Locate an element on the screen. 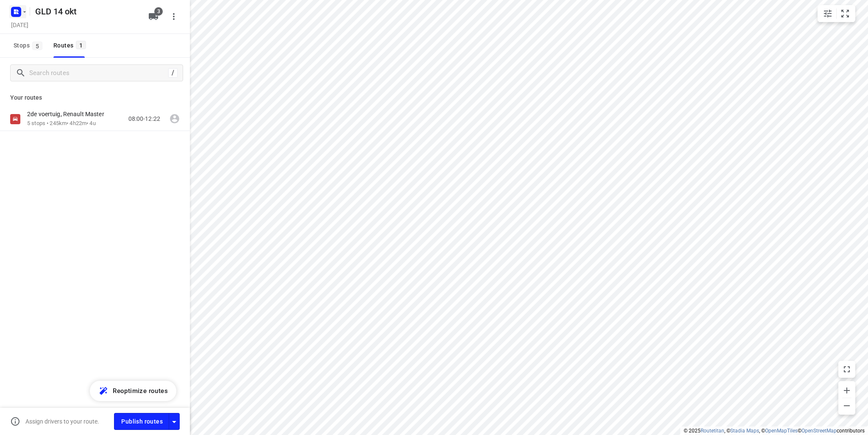 The image size is (868, 435). a: Routetitan is located at coordinates (712, 431).